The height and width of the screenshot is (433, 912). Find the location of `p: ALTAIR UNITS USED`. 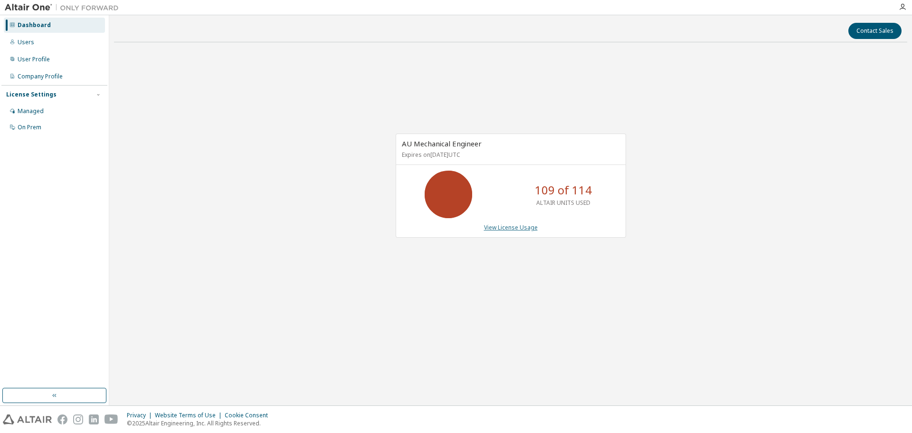

p: ALTAIR UNITS USED is located at coordinates (563, 202).